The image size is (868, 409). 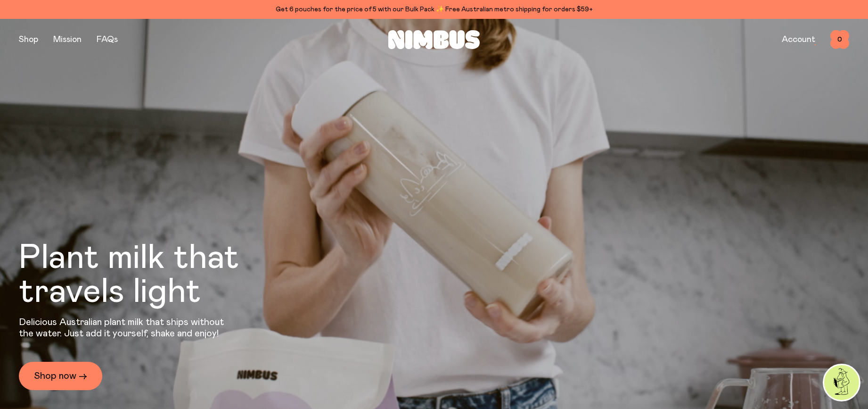 What do you see at coordinates (840, 40) in the screenshot?
I see `button: 0` at bounding box center [840, 40].